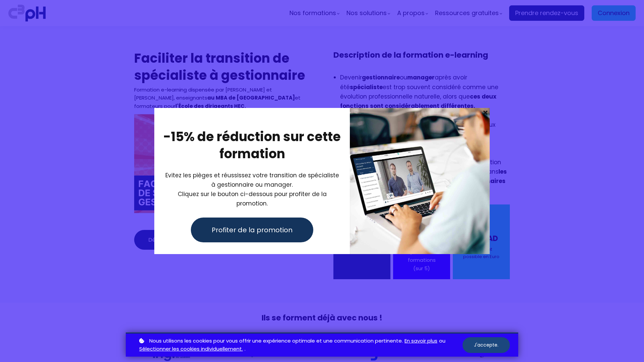  I want to click on button: J'accepte., so click(486, 344).